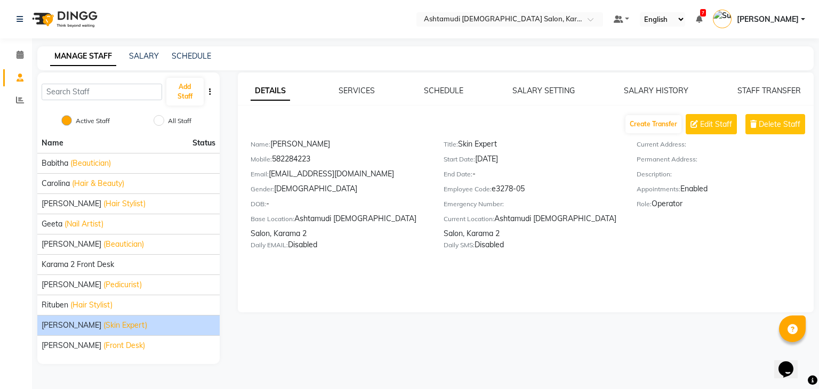 This screenshot has width=819, height=389. I want to click on label: Description:, so click(654, 174).